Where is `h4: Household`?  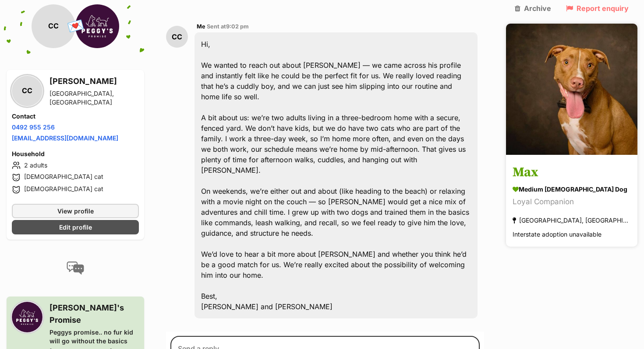
h4: Household is located at coordinates (75, 154).